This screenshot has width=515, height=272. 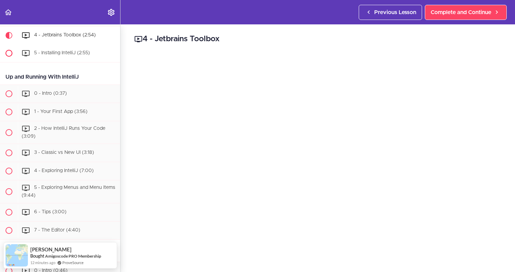 What do you see at coordinates (395, 12) in the screenshot?
I see `span: Previous Lesson` at bounding box center [395, 12].